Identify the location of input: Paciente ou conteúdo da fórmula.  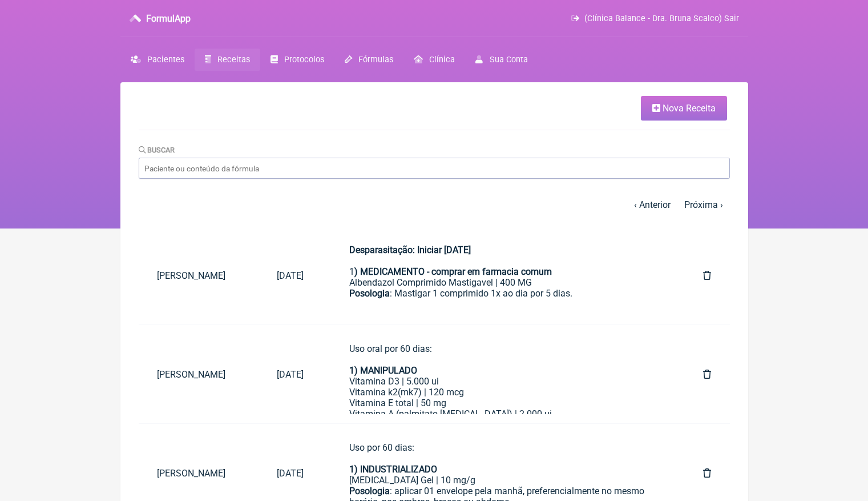
(435, 168).